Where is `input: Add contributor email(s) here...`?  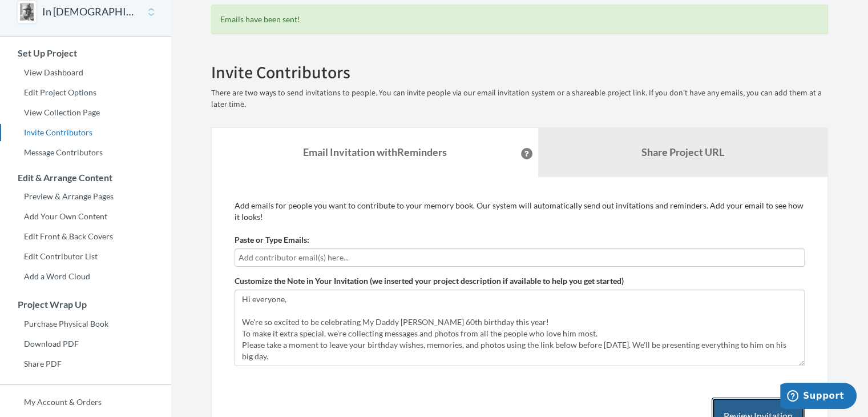 input: Add contributor email(s) here... is located at coordinates (519, 257).